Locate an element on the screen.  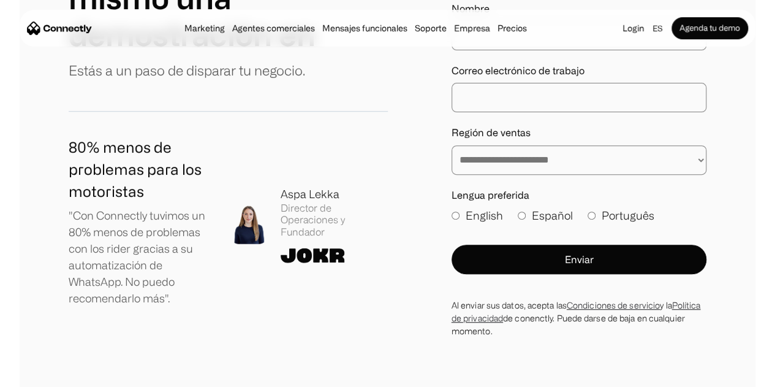
a: Condiciones de servicio is located at coordinates (614, 305).